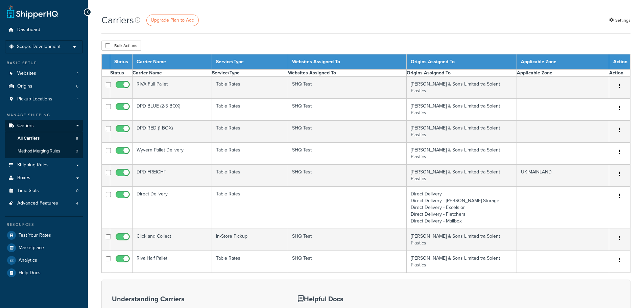  I want to click on td: UK MAINLAND, so click(563, 175).